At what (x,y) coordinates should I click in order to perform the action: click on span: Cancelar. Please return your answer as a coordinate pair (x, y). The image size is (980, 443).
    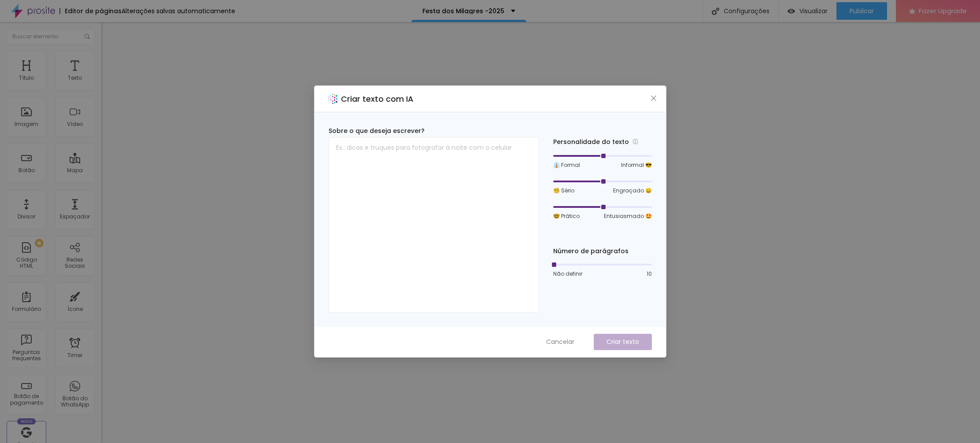
    Looking at the image, I should click on (560, 342).